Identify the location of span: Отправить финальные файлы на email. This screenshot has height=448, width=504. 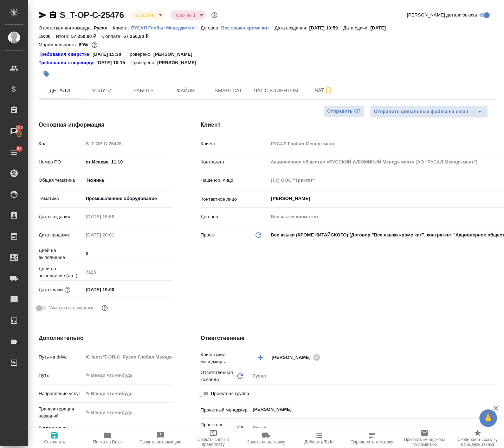
(421, 112).